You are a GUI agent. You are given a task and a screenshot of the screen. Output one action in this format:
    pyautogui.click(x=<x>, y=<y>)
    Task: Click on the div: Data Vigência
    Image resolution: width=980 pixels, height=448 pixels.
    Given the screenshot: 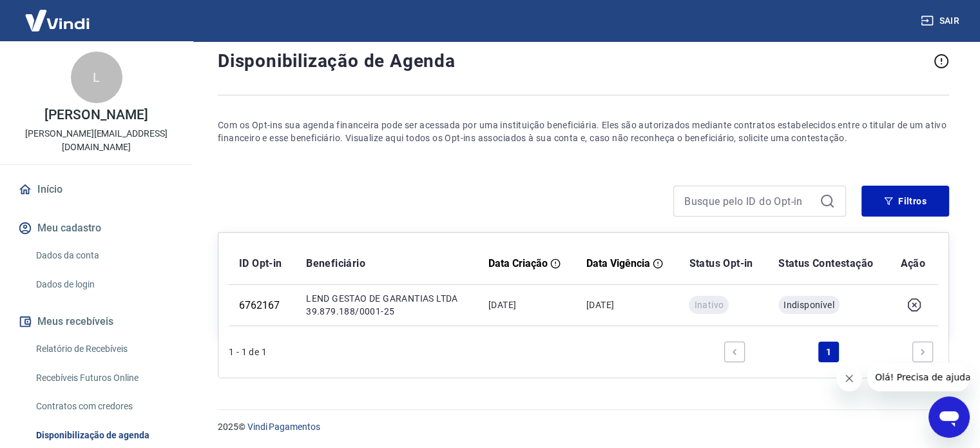 What is the action you would take?
    pyautogui.click(x=627, y=263)
    